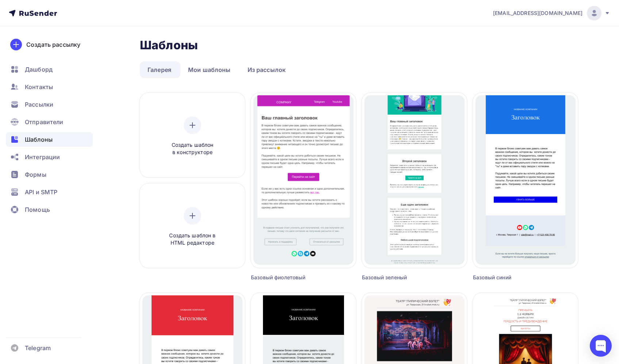 This screenshot has height=364, width=619. Describe the element at coordinates (209, 70) in the screenshot. I see `a: Мои шаблоны` at that location.